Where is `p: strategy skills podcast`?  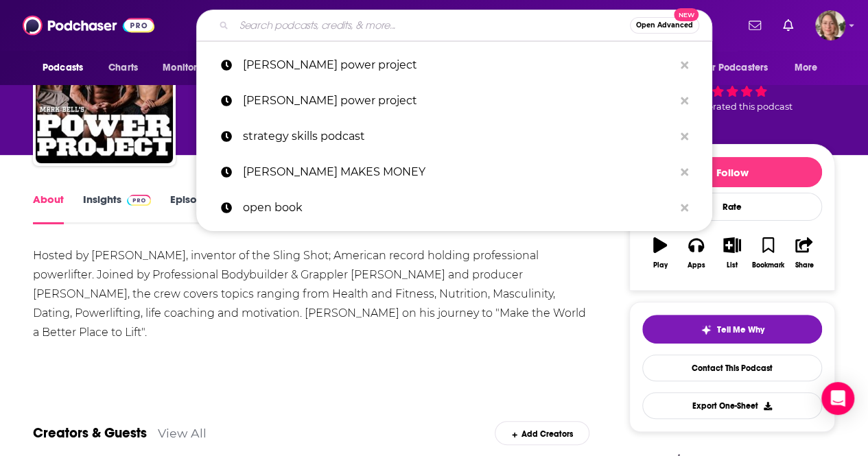 p: strategy skills podcast is located at coordinates (459, 136).